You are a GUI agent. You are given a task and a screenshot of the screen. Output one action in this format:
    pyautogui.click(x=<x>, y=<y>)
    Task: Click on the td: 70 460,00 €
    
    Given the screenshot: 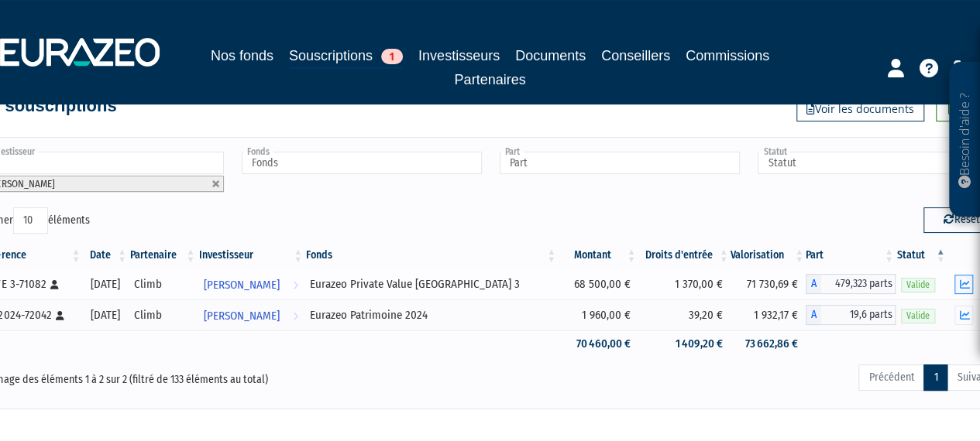 What is the action you would take?
    pyautogui.click(x=597, y=344)
    